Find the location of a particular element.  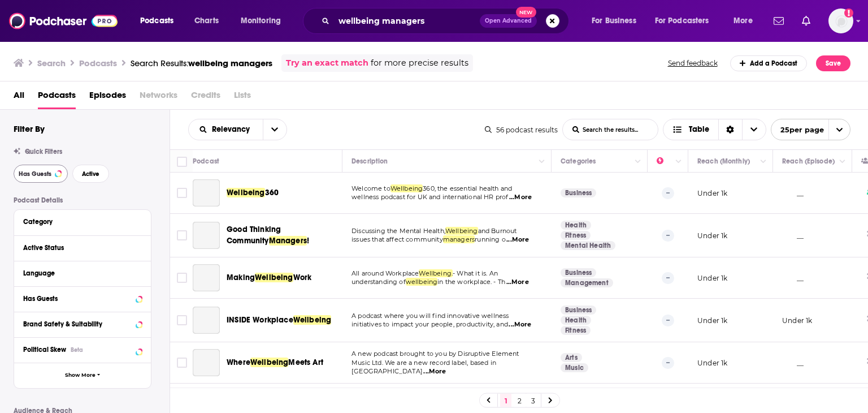

span: in the workplace. - Th is located at coordinates (471, 282).